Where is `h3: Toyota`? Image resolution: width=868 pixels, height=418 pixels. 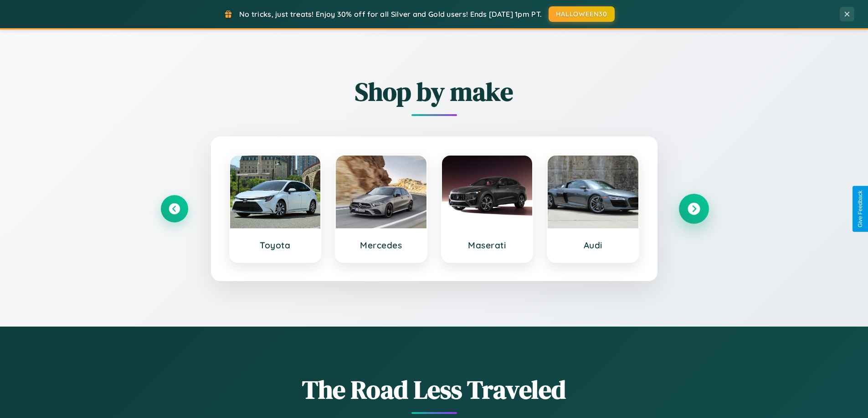 h3: Toyota is located at coordinates (275, 245).